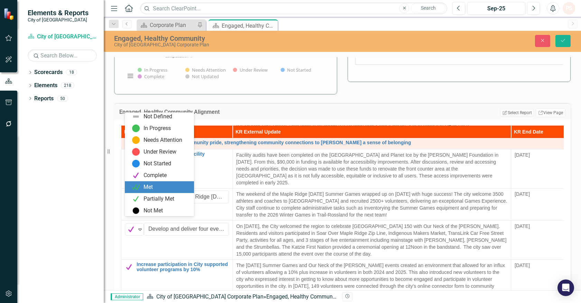  Describe the element at coordinates (566, 288) in the screenshot. I see `div: Open Intercom Messenger` at that location.